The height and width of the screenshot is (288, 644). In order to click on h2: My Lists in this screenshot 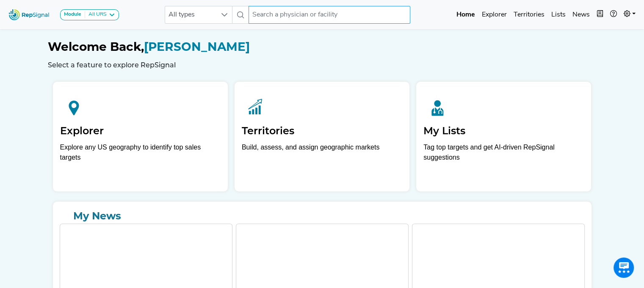, I will do `click(503, 131)`.